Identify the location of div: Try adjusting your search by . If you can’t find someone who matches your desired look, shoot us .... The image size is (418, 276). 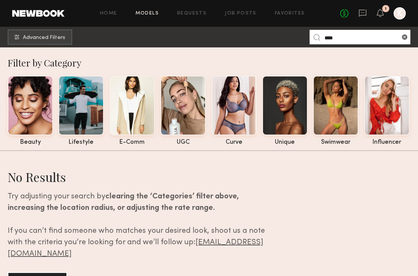
(142, 225).